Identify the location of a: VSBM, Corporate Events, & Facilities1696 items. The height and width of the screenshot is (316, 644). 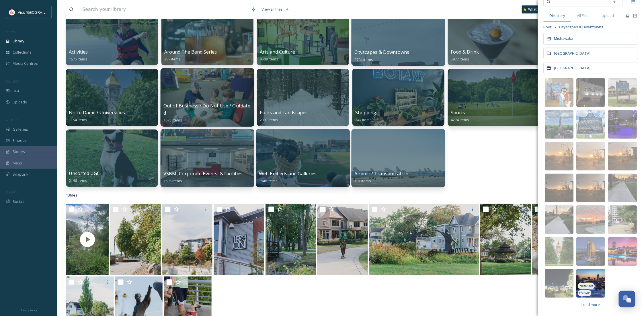
(203, 177).